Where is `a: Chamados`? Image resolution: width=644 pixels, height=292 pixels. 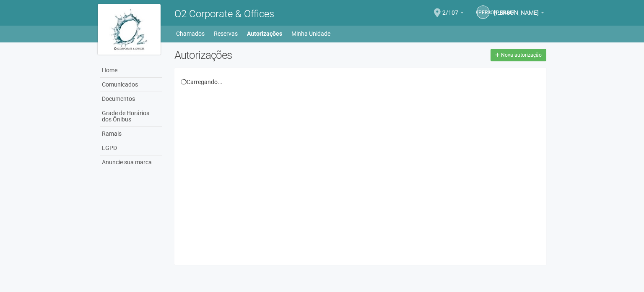 a: Chamados is located at coordinates (191, 34).